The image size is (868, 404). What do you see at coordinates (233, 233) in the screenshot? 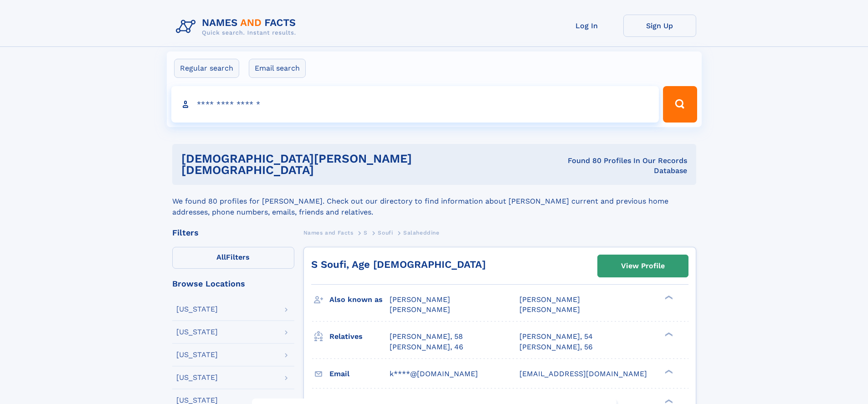
I see `div: Filters` at bounding box center [233, 233].